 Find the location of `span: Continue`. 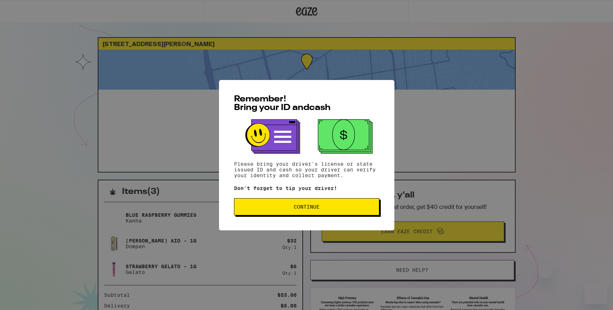

span: Continue is located at coordinates (307, 207).